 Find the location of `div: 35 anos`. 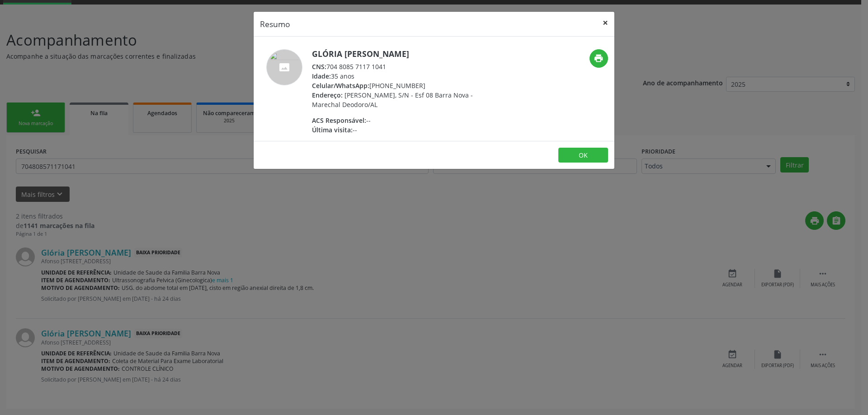

div: 35 anos is located at coordinates (400, 76).